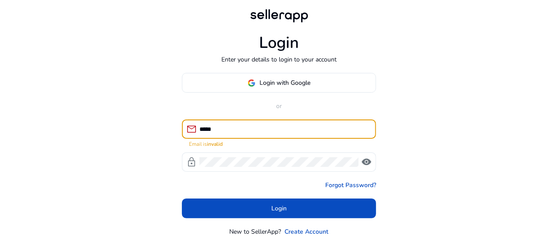 Image resolution: width=558 pixels, height=242 pixels. What do you see at coordinates (252, 83) in the screenshot?
I see `img: google-logo.svg` at bounding box center [252, 83].